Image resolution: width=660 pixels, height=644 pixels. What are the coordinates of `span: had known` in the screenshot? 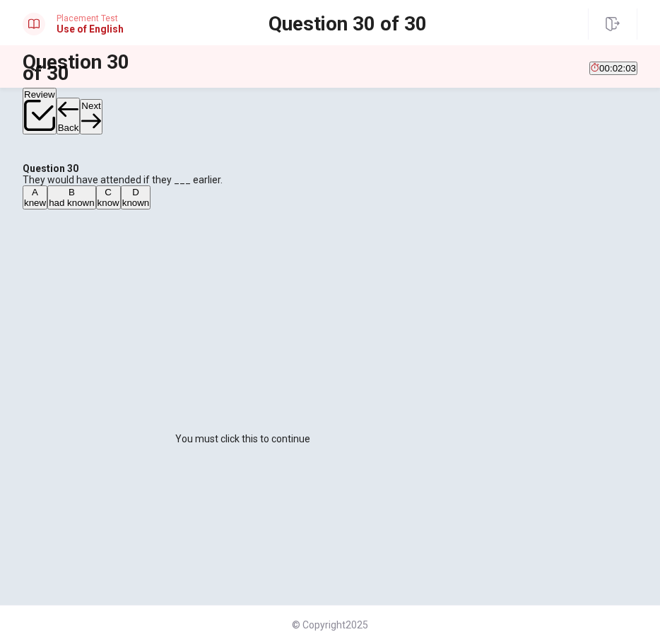 It's located at (71, 203).